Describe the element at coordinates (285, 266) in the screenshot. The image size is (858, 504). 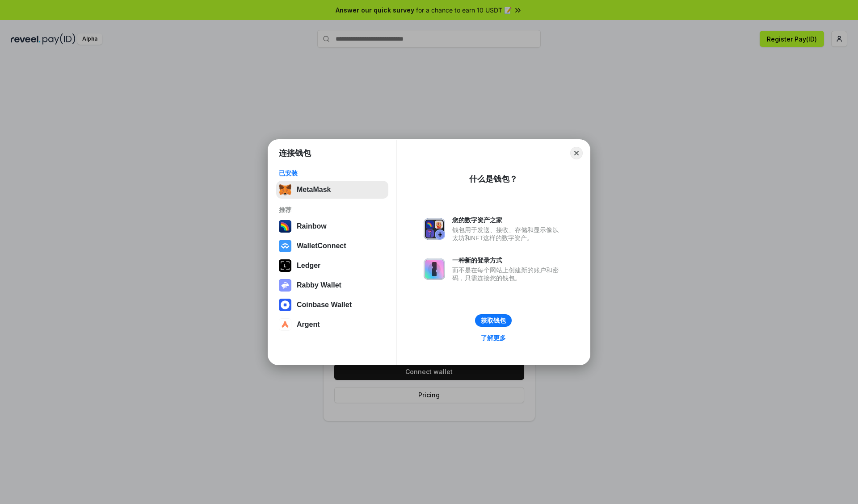
I see `img: svg+xml,%3Csvg%20xmlns%3D%22http%3A%2F%2Fwww.w3.org%2F2000%2Fsvg%22%20width%3D%2228%22%20height%3...` at that location.